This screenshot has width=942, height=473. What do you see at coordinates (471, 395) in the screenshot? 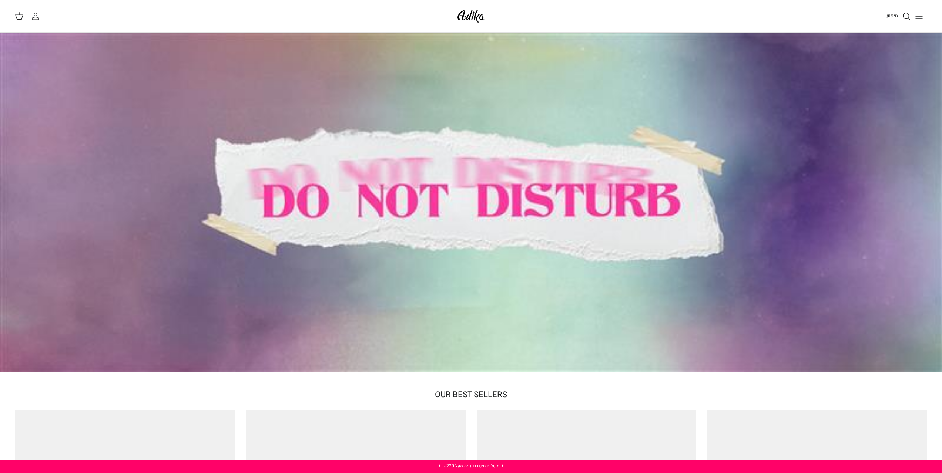
I see `a: OUR BEST SELLERS` at bounding box center [471, 395].